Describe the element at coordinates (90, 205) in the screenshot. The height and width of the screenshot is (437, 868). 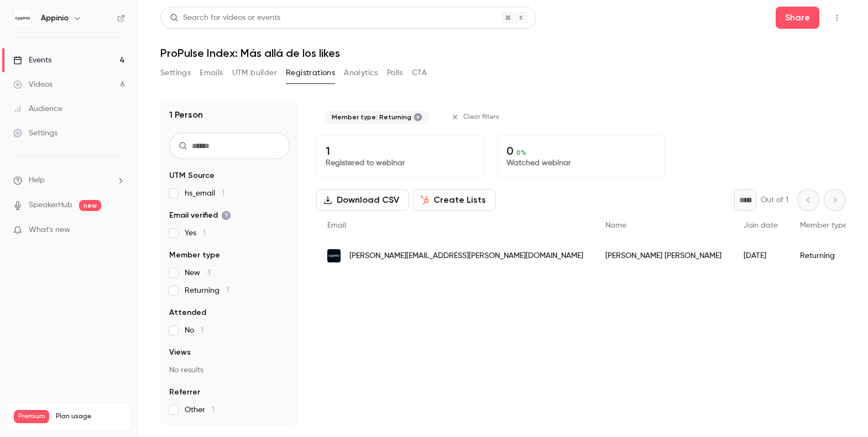
I see `span: new` at that location.